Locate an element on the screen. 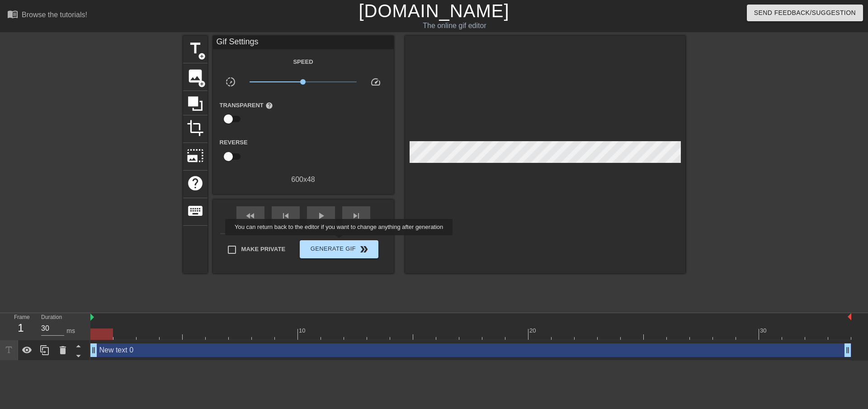 The image size is (868, 409). div: Browse the tutorials! is located at coordinates (55, 14).